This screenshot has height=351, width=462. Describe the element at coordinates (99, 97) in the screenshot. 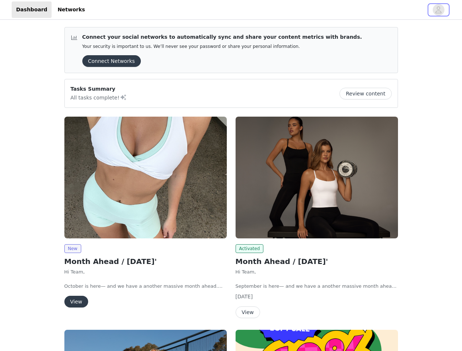

I see `p: All tasks complete!` at that location.